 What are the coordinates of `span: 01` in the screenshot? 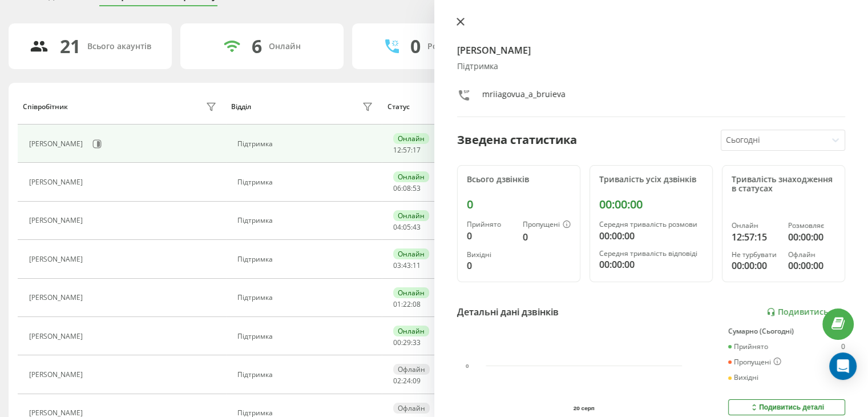 It's located at (397, 303).